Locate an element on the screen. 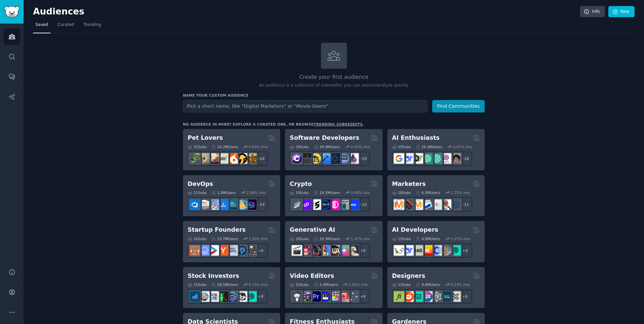 The width and height of the screenshot is (644, 324). img: PetAdvice is located at coordinates (242, 158).